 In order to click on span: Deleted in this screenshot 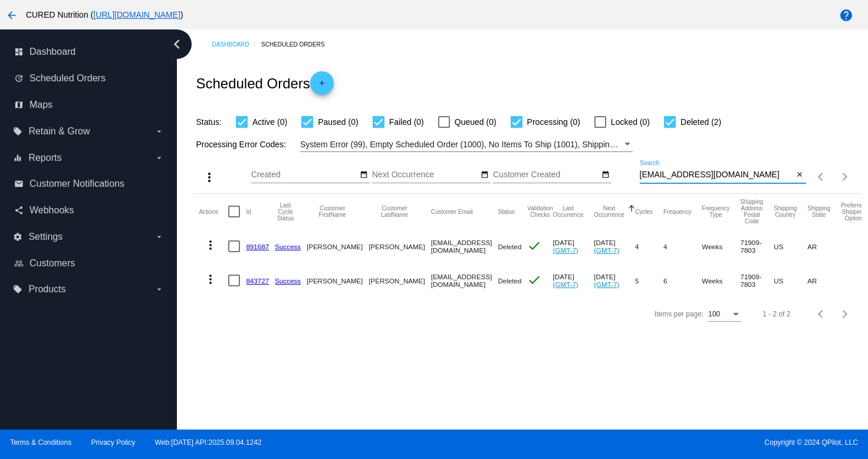, I will do `click(509, 281)`.